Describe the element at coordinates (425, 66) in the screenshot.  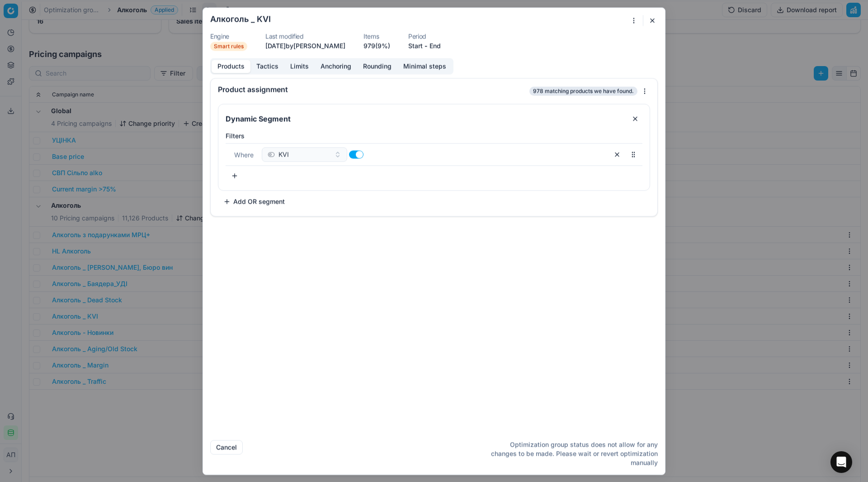
I see `button: Minimal steps` at that location.